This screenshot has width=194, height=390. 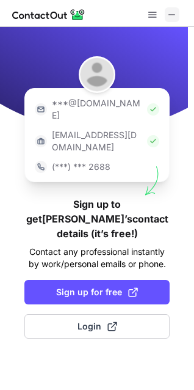 I want to click on button: Login, so click(x=97, y=326).